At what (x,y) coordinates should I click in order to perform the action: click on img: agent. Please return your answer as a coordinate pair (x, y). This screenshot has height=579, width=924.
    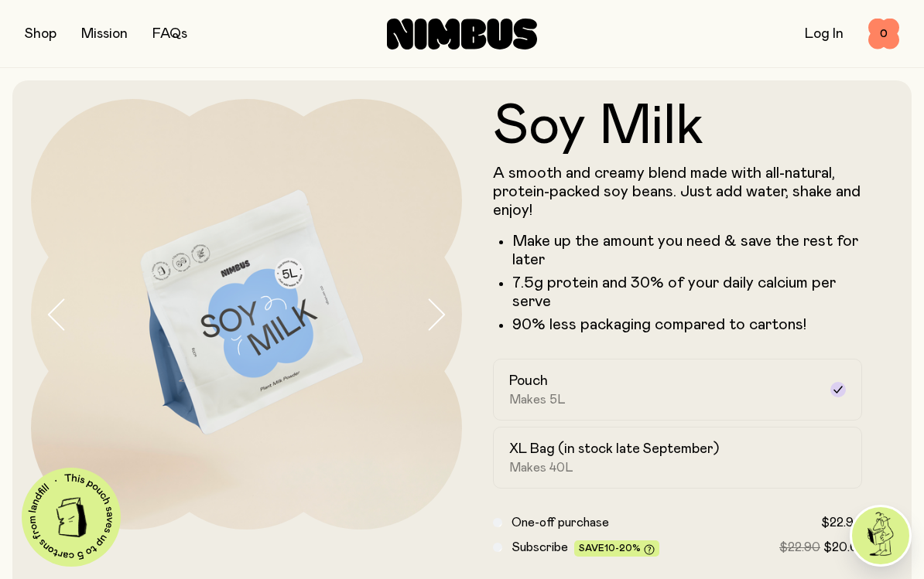
    Looking at the image, I should click on (881, 536).